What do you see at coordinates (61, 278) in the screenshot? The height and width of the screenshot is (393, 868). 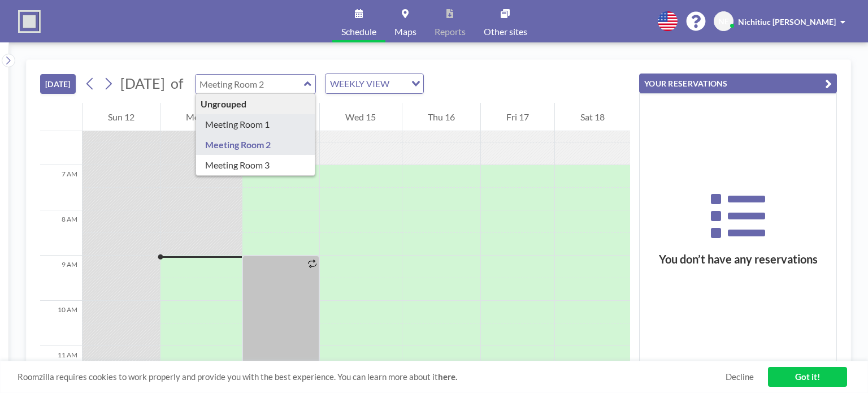 I see `div: 9 AM` at bounding box center [61, 278].